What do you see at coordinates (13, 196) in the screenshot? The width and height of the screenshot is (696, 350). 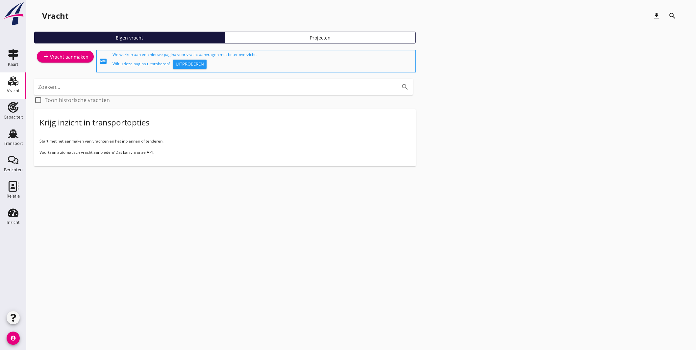 I see `div: Relatie` at bounding box center [13, 196].